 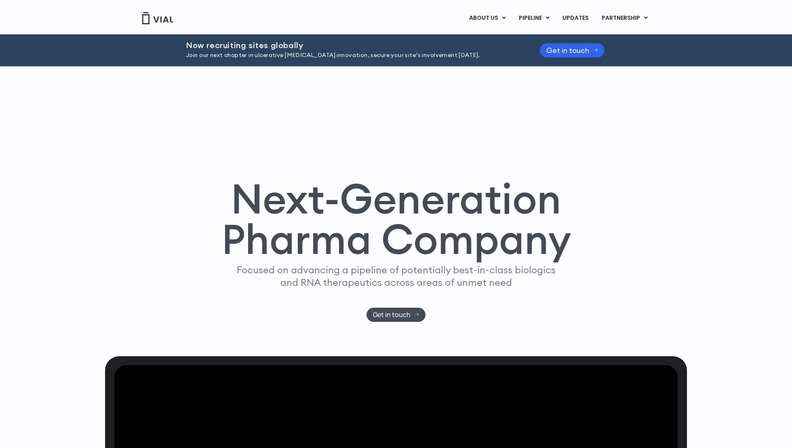 I want to click on a: UPDATES, so click(x=575, y=18).